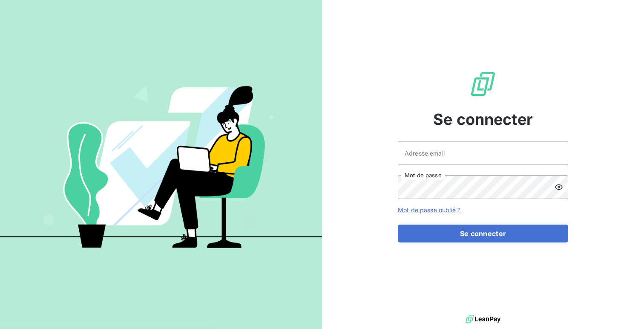 This screenshot has height=329, width=644. Describe the element at coordinates (429, 210) in the screenshot. I see `a: Mot de passe oublié ?` at that location.